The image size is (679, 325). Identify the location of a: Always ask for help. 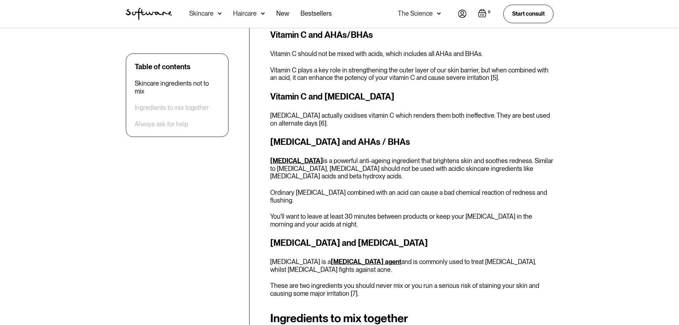
(162, 124).